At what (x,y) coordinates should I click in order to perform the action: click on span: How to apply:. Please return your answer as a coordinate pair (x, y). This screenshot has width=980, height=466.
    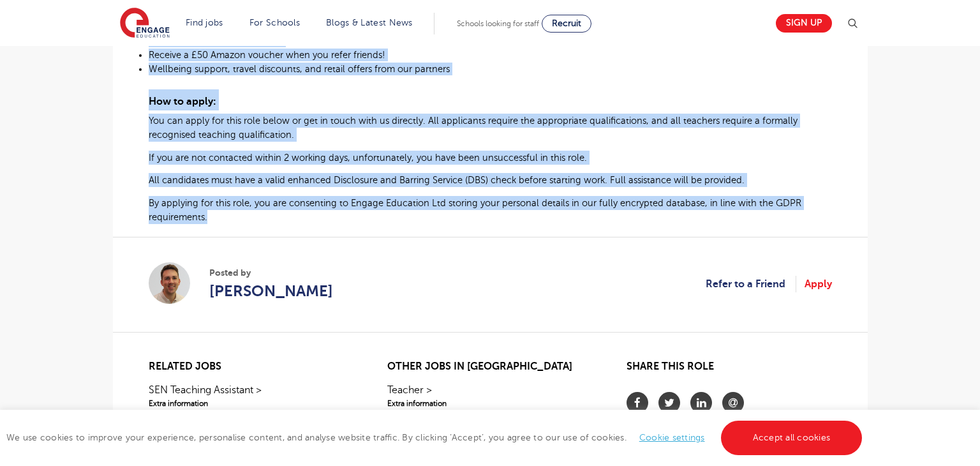
    Looking at the image, I should click on (182, 102).